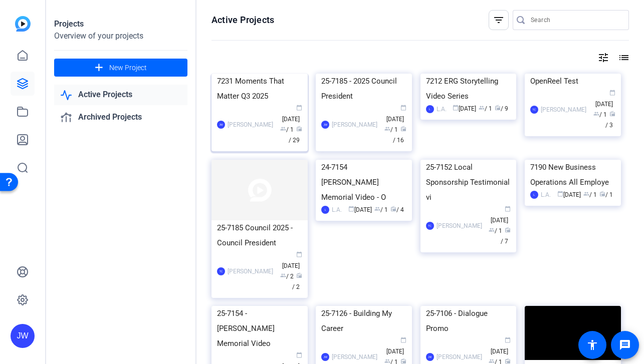  I want to click on div: 25-7185 Council 2025 - Council President, so click(259, 236).